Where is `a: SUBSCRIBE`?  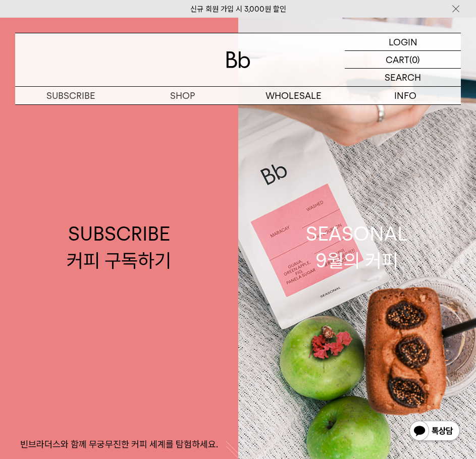
a: SUBSCRIBE is located at coordinates (71, 95).